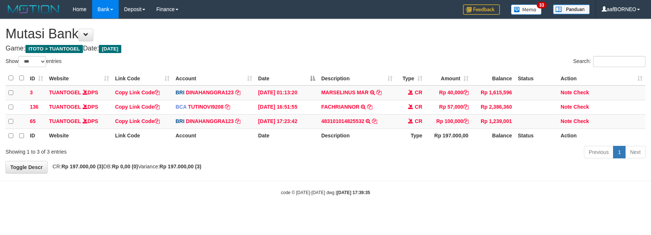  What do you see at coordinates (181, 107) in the screenshot?
I see `span: BCA` at bounding box center [181, 107].